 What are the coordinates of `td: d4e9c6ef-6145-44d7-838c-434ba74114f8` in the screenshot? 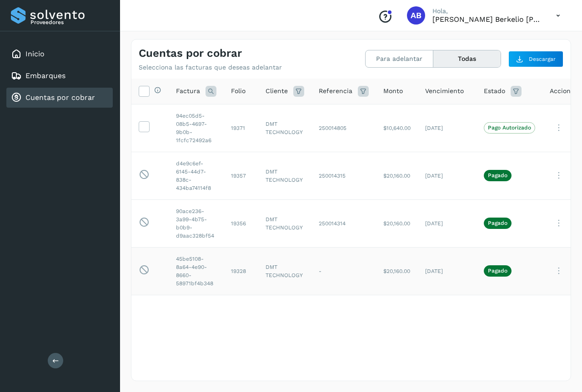 It's located at (196, 175).